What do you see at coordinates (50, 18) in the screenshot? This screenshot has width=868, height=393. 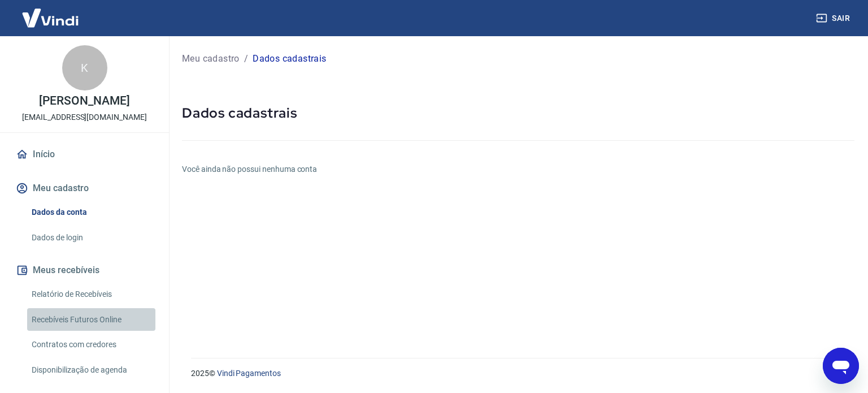 I see `img: Vindi` at bounding box center [50, 18].